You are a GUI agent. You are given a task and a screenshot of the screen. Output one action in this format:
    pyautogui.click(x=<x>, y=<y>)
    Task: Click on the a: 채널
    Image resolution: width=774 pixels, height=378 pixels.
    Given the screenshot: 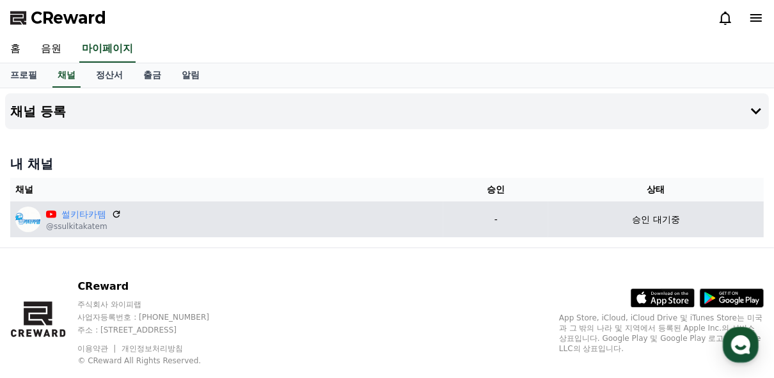 What is the action you would take?
    pyautogui.click(x=67, y=75)
    